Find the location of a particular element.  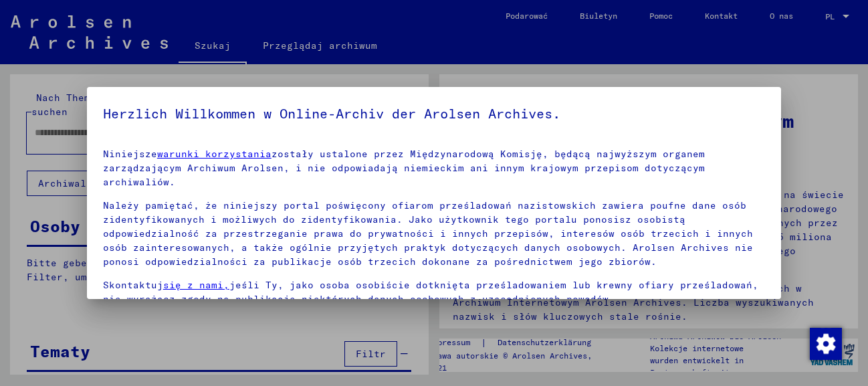

font: Herzlich Willkommen w Online-Archiv der Arolsen Archives. is located at coordinates (332, 113).